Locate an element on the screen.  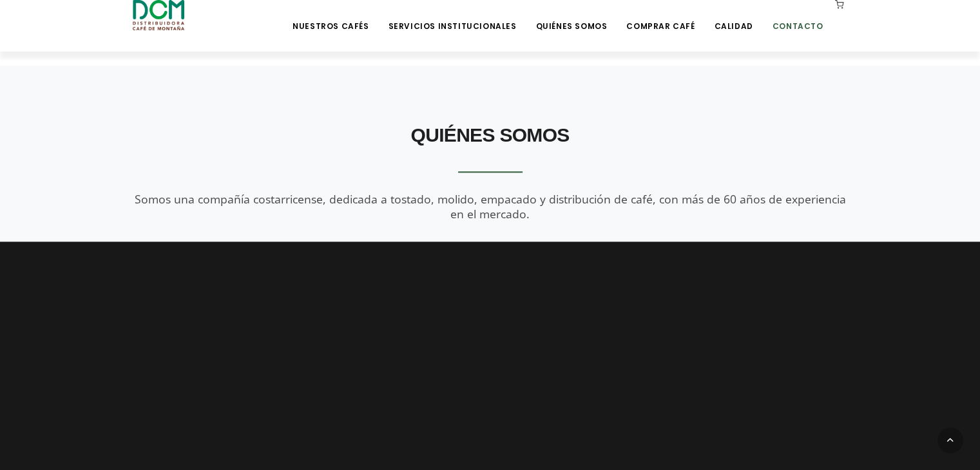
h2: Quiénes Somos is located at coordinates (490, 136).